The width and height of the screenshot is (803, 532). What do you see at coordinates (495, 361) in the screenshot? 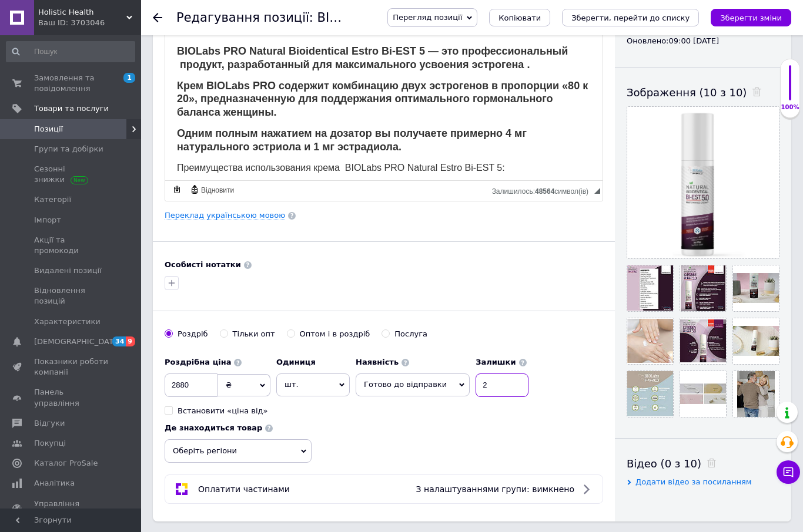
I see `b: Залишки` at bounding box center [495, 361].